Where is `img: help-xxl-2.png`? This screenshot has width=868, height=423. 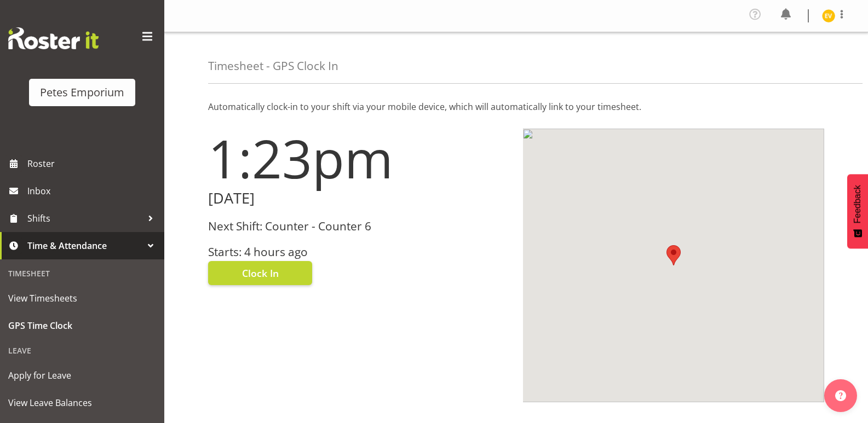 img: help-xxl-2.png is located at coordinates (840, 396).